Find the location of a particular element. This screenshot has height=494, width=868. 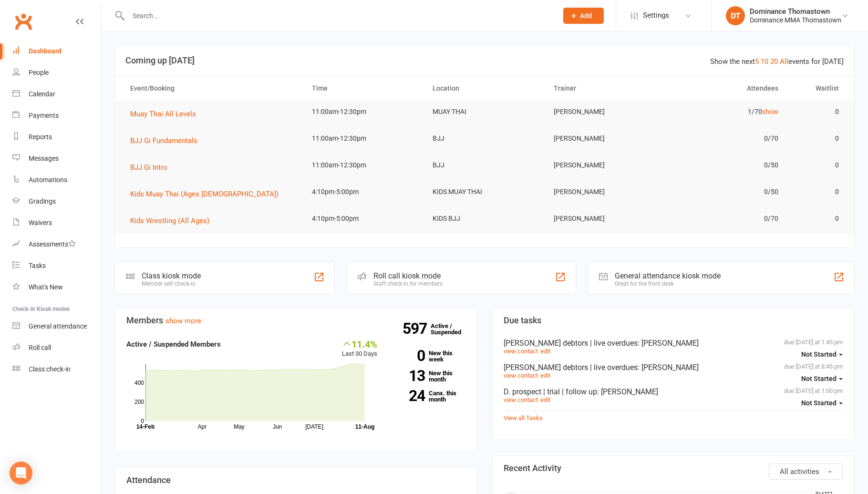

div: General attendance kiosk mode is located at coordinates (668, 276).